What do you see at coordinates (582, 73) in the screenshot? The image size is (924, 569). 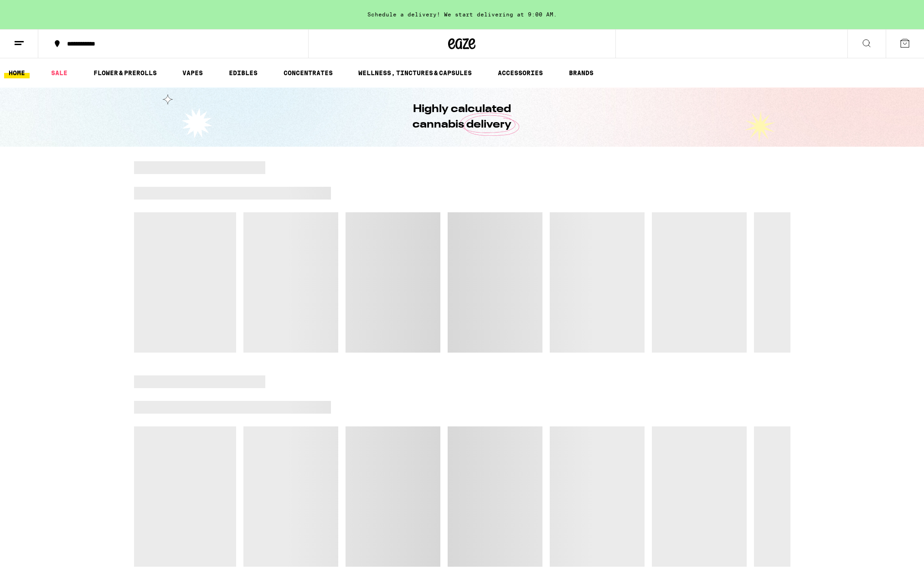 I see `a: BRANDS` at bounding box center [582, 73].